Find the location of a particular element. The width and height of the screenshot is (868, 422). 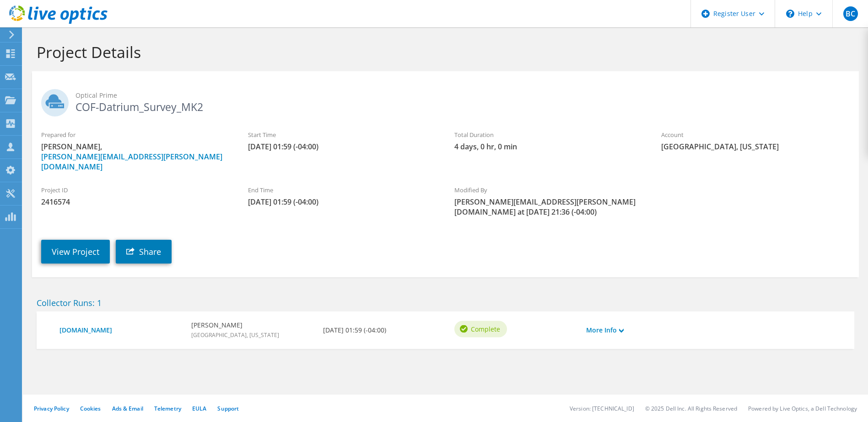

h1: Project Details is located at coordinates (443, 52).